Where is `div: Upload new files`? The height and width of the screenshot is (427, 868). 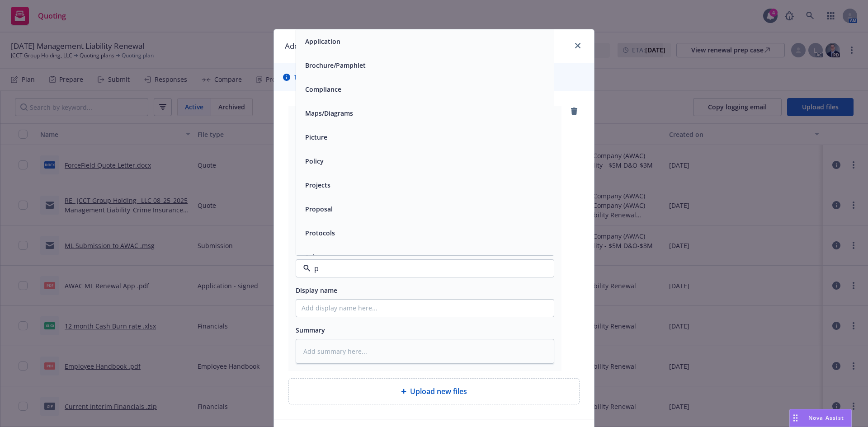 div: Upload new files is located at coordinates (434, 392).